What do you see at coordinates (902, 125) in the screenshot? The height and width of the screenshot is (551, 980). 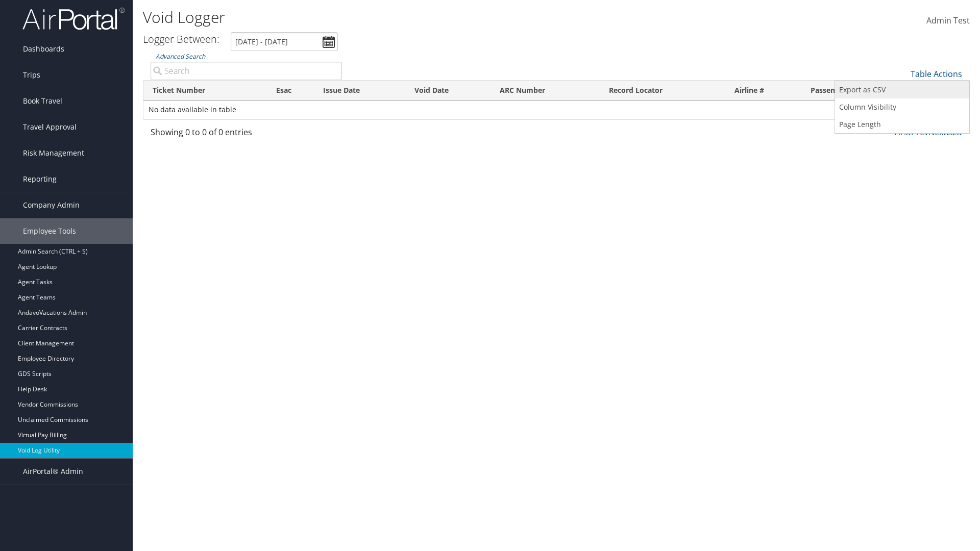 I see `a: Page Length` at bounding box center [902, 125].